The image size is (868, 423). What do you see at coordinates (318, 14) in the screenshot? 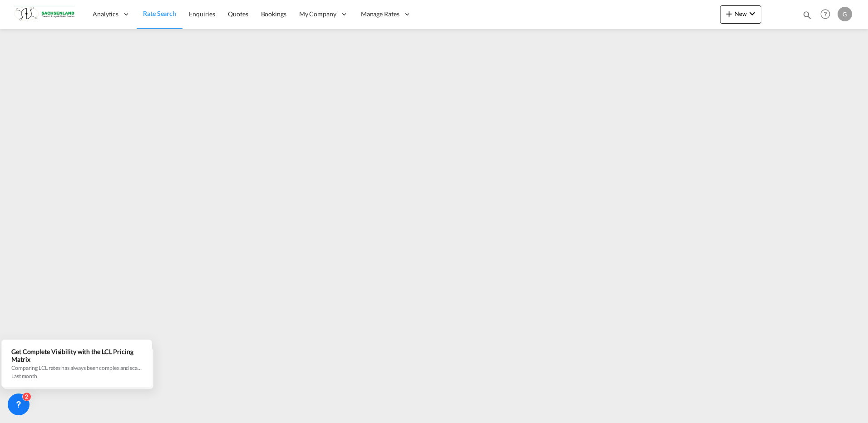
I see `span: My Company` at bounding box center [318, 14].